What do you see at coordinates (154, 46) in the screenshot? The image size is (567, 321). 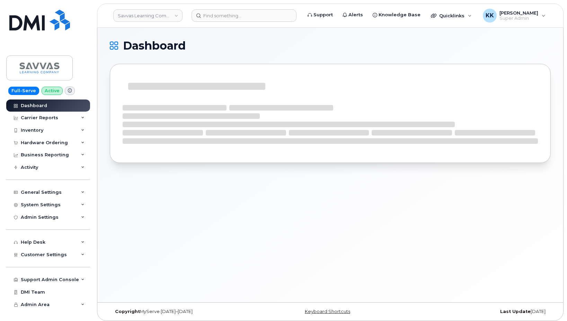 I see `span: Dashboard` at bounding box center [154, 46].